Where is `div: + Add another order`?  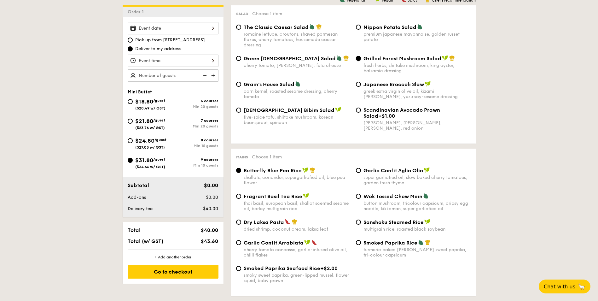
div: + Add another order is located at coordinates (173, 257).